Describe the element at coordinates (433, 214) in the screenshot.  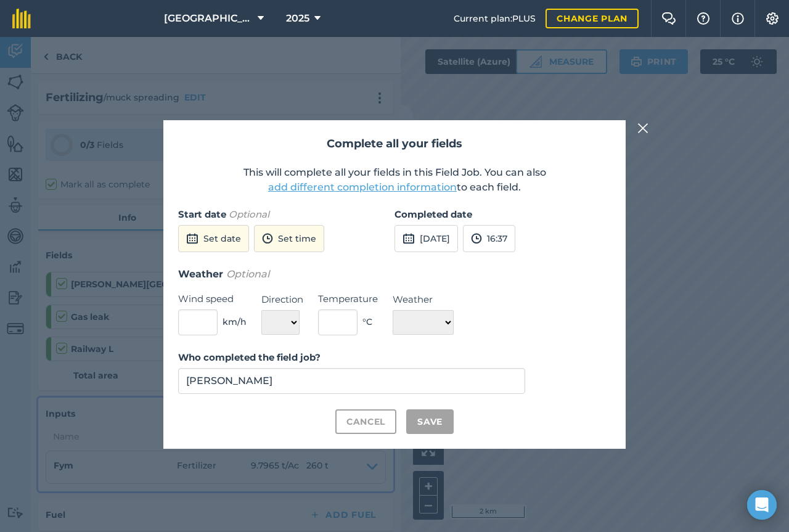
I see `strong: Completed date` at that location.